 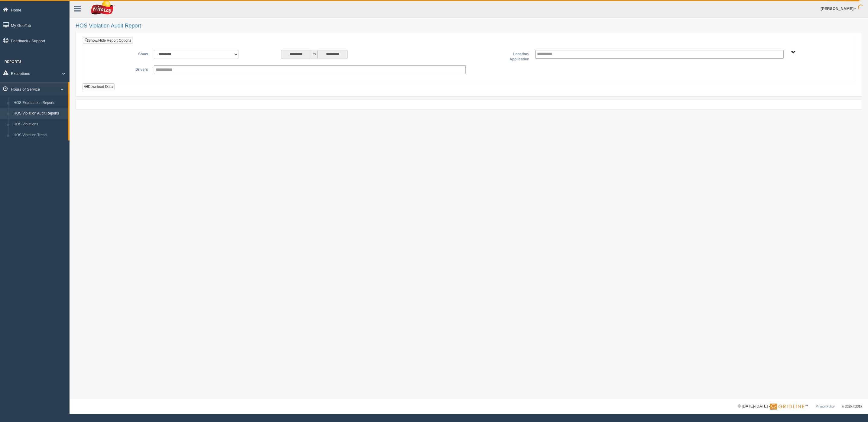 I want to click on label: Show, so click(x=119, y=53).